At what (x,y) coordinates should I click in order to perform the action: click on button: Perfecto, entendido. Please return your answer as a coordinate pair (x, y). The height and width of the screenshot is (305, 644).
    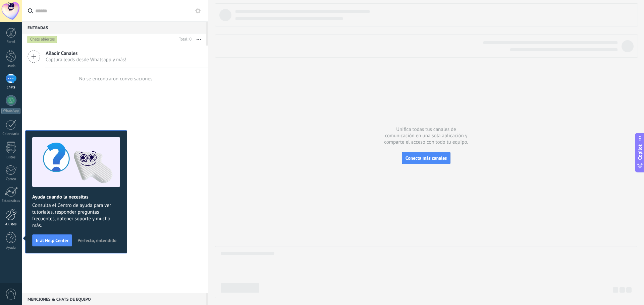
    Looking at the image, I should click on (97, 241).